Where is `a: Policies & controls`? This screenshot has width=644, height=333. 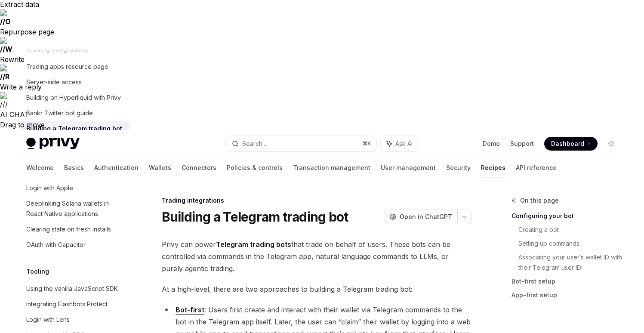
a: Policies & controls is located at coordinates (255, 168).